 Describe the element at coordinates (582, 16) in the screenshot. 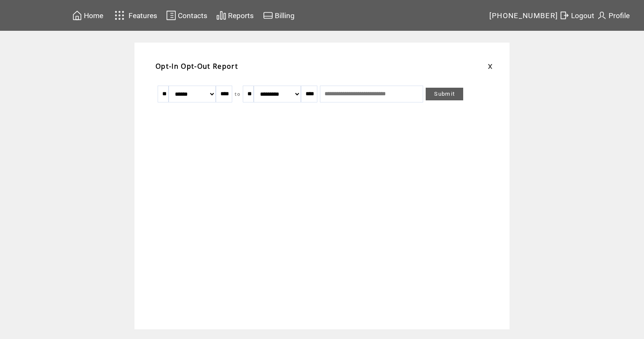

I see `span: Logout` at that location.